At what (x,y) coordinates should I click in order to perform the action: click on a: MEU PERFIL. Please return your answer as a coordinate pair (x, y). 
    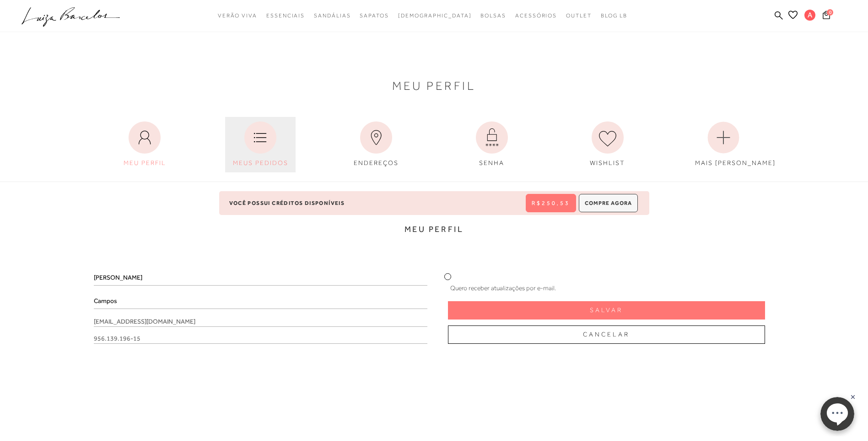
    Looking at the image, I should click on (145, 144).